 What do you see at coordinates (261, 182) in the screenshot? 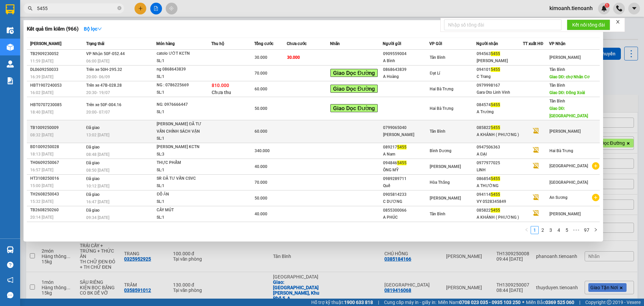
I see `span: 70.000` at bounding box center [261, 182].